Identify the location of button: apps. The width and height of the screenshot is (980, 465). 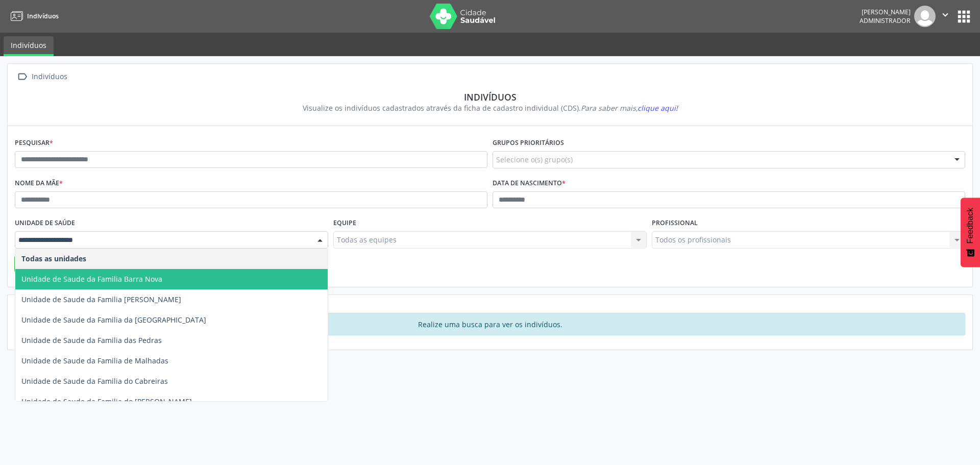
(963, 16).